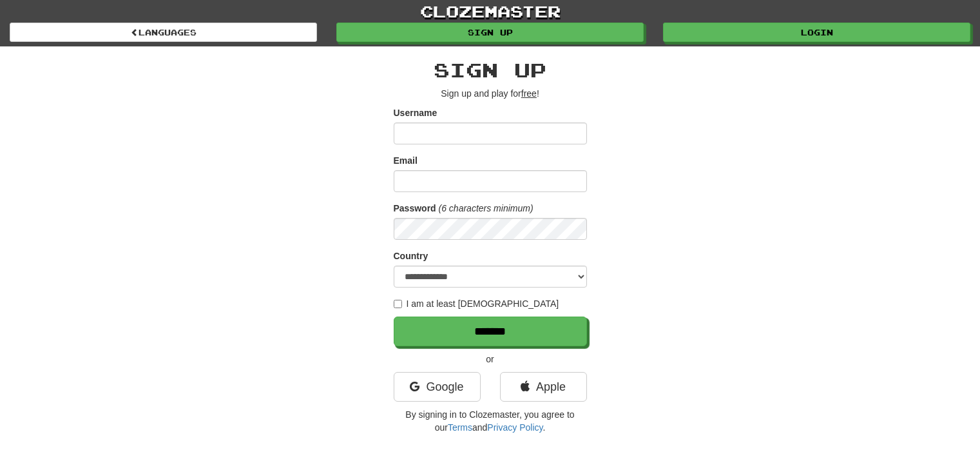 This screenshot has width=980, height=470. What do you see at coordinates (405, 160) in the screenshot?
I see `label: Email` at bounding box center [405, 160].